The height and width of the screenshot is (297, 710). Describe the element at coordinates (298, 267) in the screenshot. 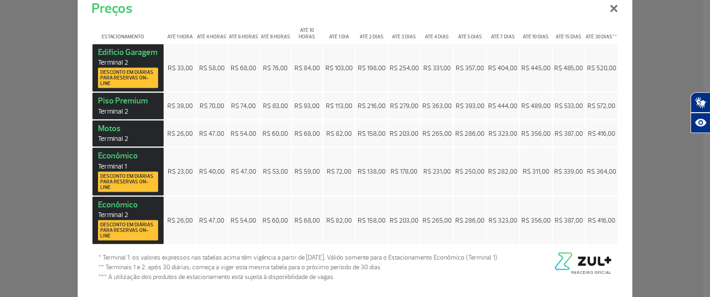

I see `span: ** Terminais 1 e 2: após 30 diárias, começa a viger esta mesma tabela para o próximo período de 3...` at that location.